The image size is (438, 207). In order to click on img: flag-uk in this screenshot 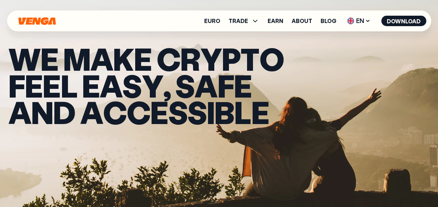, I will do `click(350, 21)`.